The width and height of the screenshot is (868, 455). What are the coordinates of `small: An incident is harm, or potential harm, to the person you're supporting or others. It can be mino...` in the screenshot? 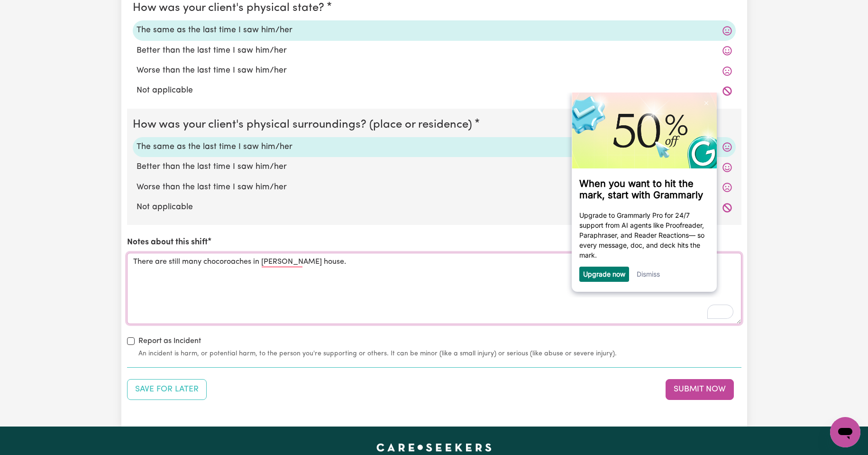 It's located at (440, 353).